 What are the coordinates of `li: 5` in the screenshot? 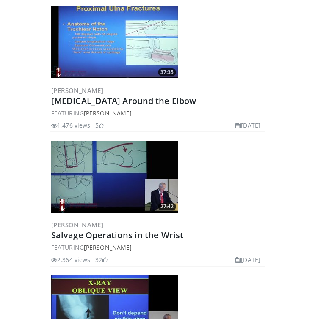 It's located at (99, 125).